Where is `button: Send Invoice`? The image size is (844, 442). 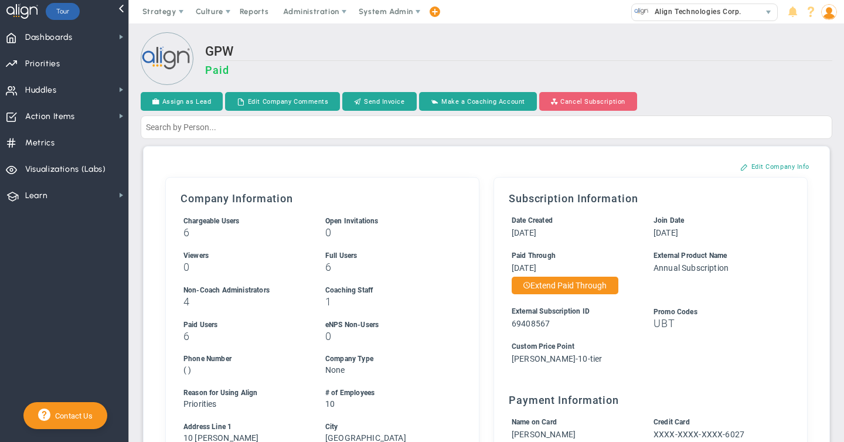 button: Send Invoice is located at coordinates (379, 101).